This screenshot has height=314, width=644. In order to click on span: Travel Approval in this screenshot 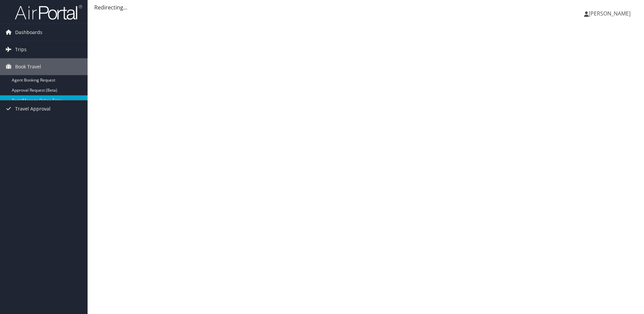, I will do `click(33, 109)`.